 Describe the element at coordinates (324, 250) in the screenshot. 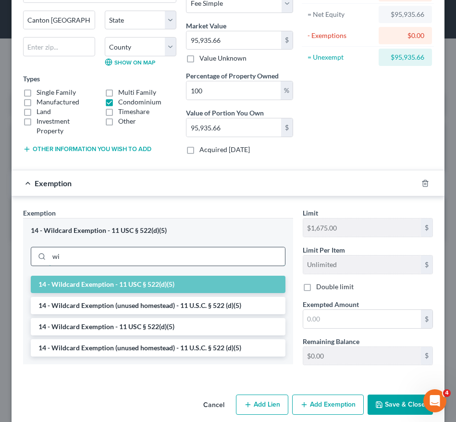

I see `label: Limit Per Item` at that location.